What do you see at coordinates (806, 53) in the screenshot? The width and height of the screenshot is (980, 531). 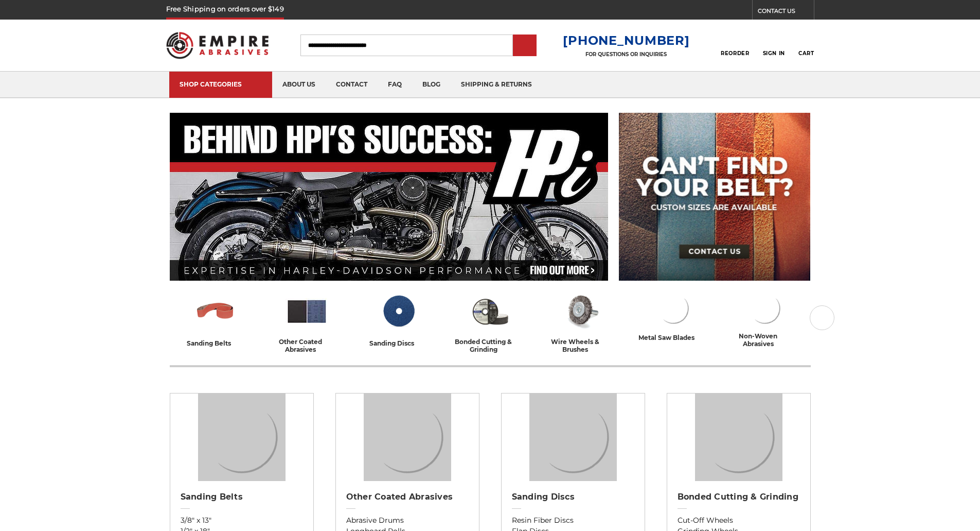 I see `span: Cart` at bounding box center [806, 53].